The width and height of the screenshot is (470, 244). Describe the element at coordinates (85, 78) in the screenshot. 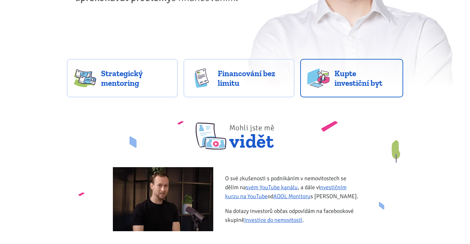

I see `img: strategy` at that location.